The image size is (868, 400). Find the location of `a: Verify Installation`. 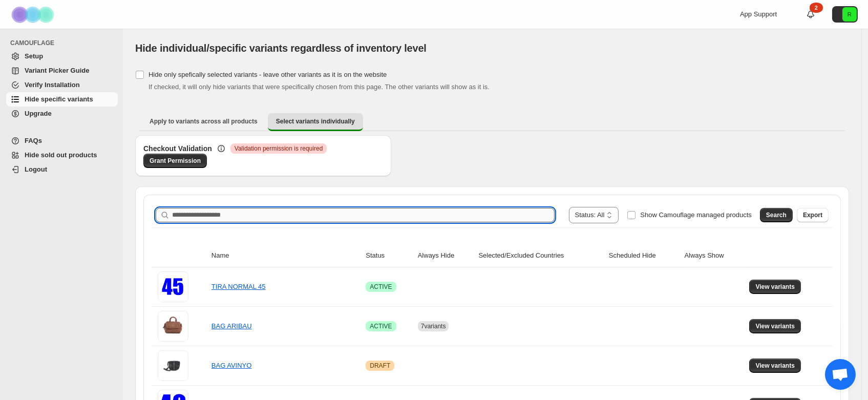

a: Verify Installation is located at coordinates (62, 85).